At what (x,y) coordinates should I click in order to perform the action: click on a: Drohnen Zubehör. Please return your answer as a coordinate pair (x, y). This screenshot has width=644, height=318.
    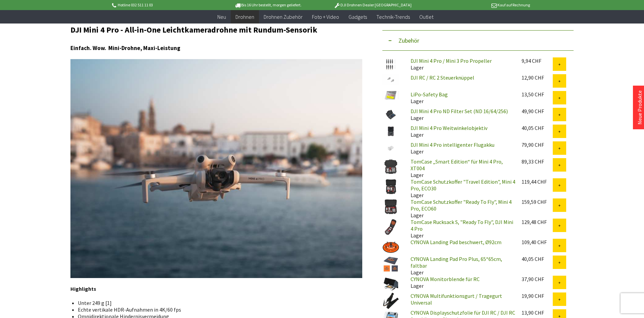
    Looking at the image, I should click on (283, 17).